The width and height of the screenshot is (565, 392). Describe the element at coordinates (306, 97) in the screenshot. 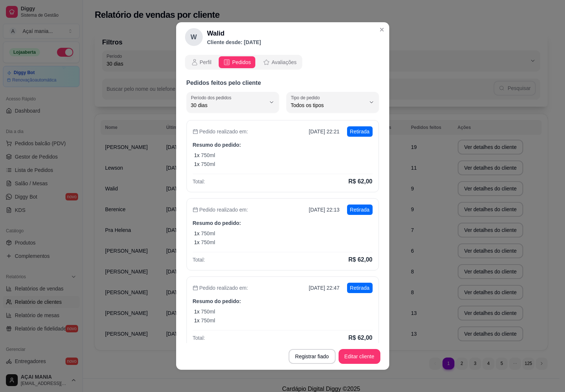

I see `label: Tipo de pedido` at that location.